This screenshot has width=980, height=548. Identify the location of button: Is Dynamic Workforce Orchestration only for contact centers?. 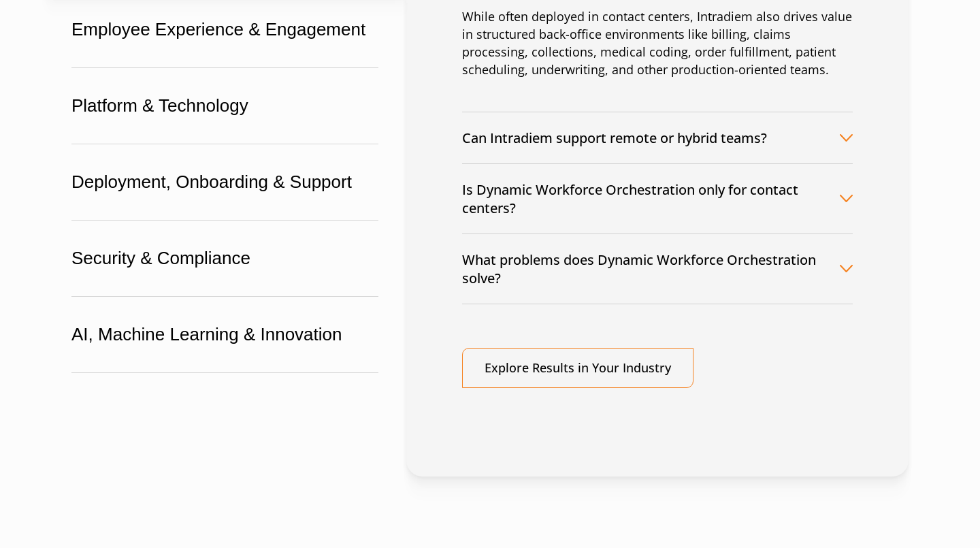
(658, 199).